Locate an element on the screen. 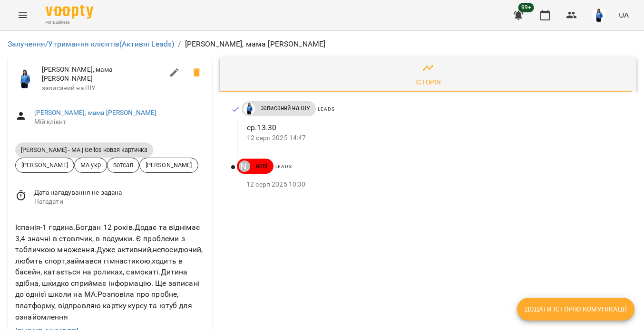 This screenshot has width=644, height=330. span: For Business is located at coordinates (70, 22).